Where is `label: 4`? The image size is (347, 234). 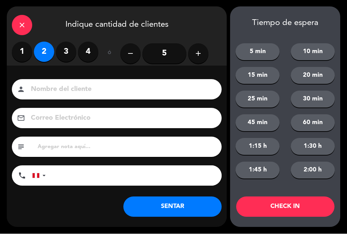 label: 4 is located at coordinates (88, 52).